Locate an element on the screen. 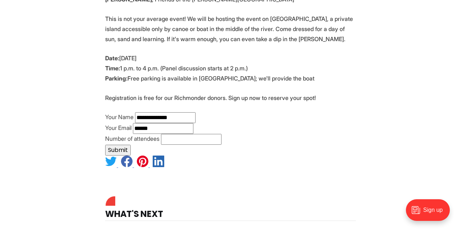  p: Registration is free for our Richmonder donors. Sign up now to reserve your spot! is located at coordinates (231, 98).